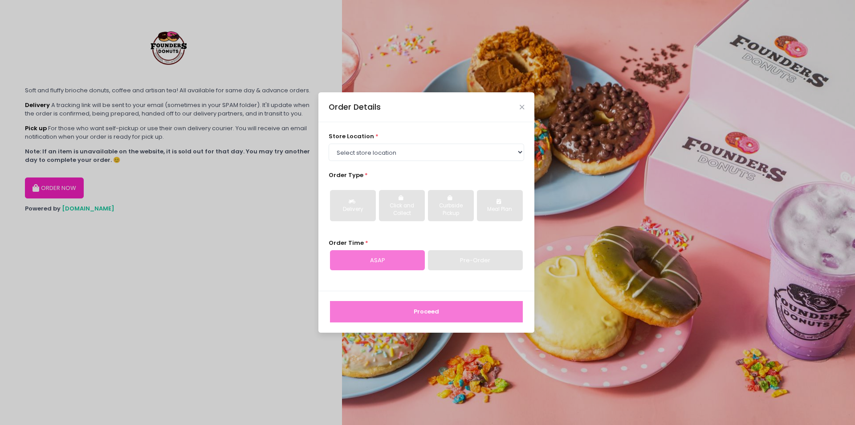 This screenshot has height=425, width=855. What do you see at coordinates (346, 175) in the screenshot?
I see `span: Order Type` at bounding box center [346, 175].